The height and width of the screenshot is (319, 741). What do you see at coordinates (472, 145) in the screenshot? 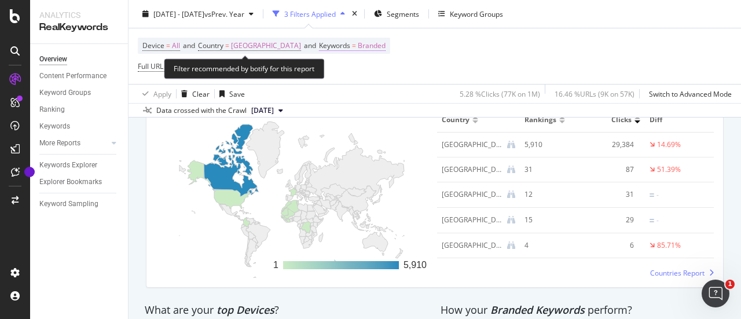
I see `div: Canada` at bounding box center [472, 145].